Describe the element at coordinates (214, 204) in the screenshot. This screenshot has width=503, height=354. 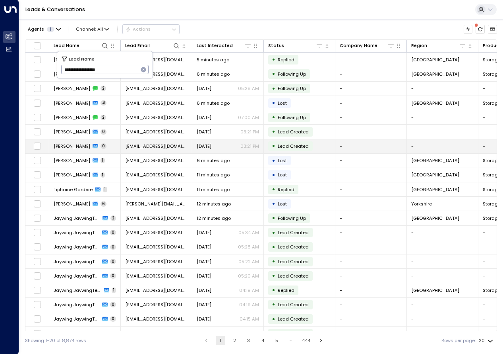
I see `span: 12 minutes ago` at that location.